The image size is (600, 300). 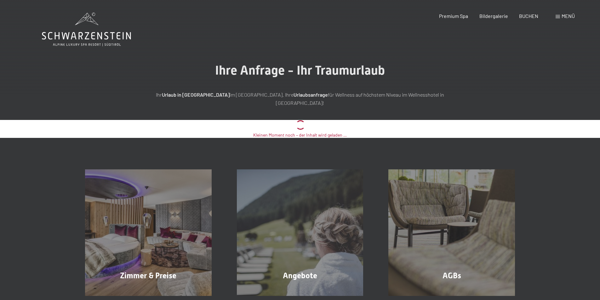 I want to click on div: Kleinen Moment noch – der Inhalt wird geladen …, so click(x=300, y=135).